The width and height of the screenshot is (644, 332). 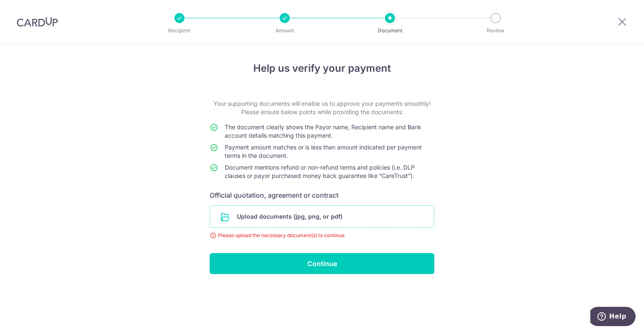 What do you see at coordinates (320, 171) in the screenshot?
I see `span: Document mentions refund or non-refund terms and policies (i.e. DLP clauses or payor purchased mo...` at bounding box center [320, 171].